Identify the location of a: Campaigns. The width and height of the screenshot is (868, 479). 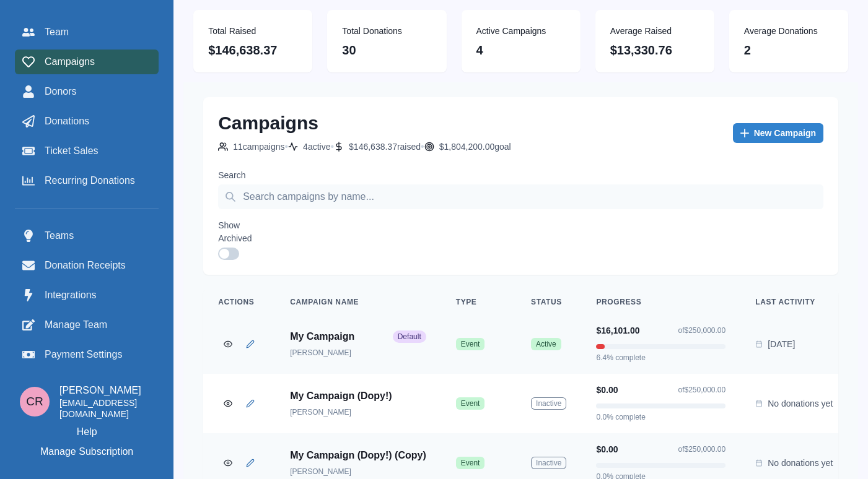
(87, 62).